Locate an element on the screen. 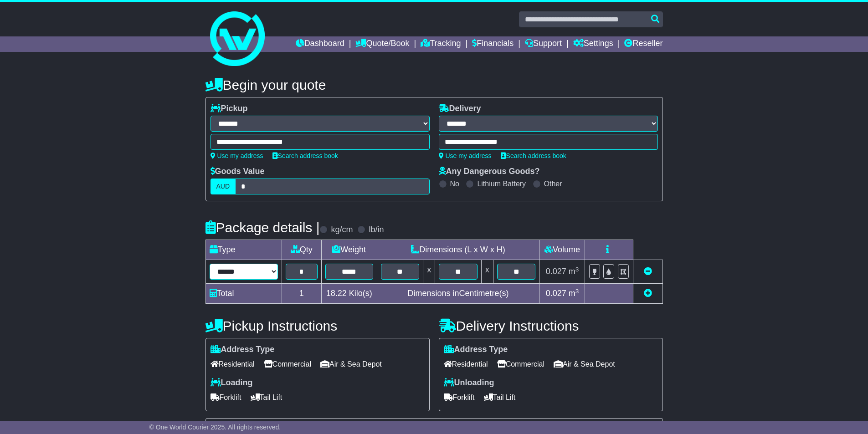 The width and height of the screenshot is (868, 434). td: 1 is located at coordinates (301, 294).